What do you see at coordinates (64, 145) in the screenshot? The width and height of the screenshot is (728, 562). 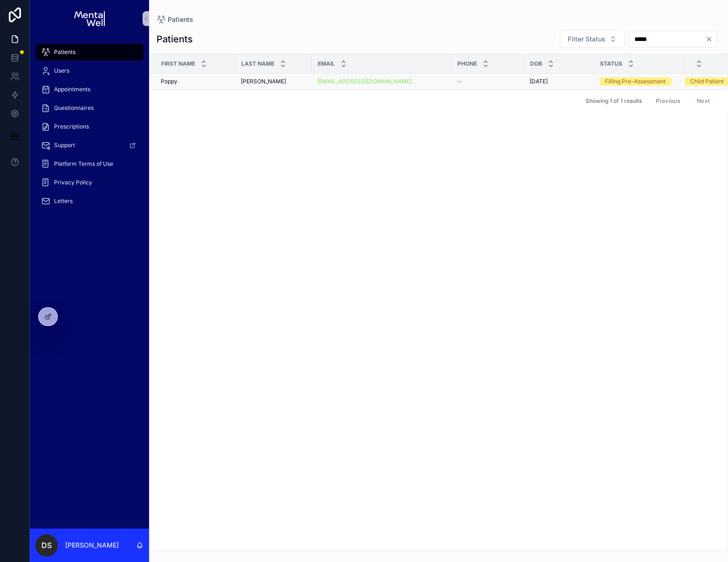 I see `span: Support` at bounding box center [64, 145].